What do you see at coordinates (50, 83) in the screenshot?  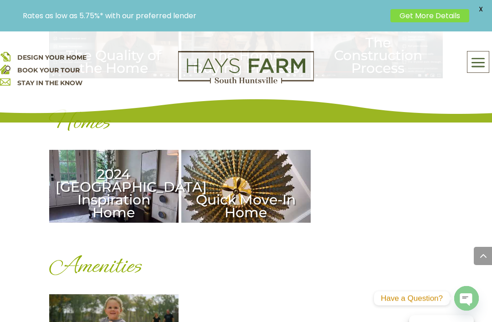 I see `a: STAY IN THE KNOW` at bounding box center [50, 83].